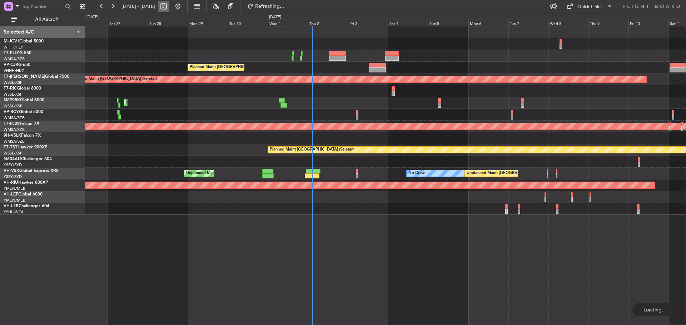 This screenshot has height=325, width=686. What do you see at coordinates (88, 23) in the screenshot?
I see `div: Fri 26` at bounding box center [88, 23].